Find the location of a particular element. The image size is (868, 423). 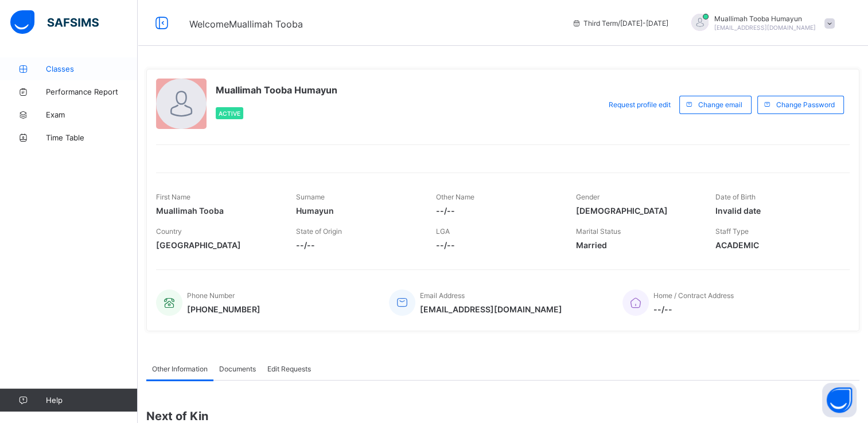

span: Muallimah Tooba is located at coordinates (218, 211).